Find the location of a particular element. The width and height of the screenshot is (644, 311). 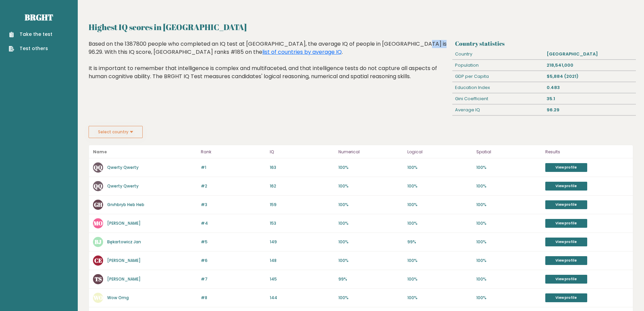

a: list of countries by average IQ is located at coordinates (302, 52).